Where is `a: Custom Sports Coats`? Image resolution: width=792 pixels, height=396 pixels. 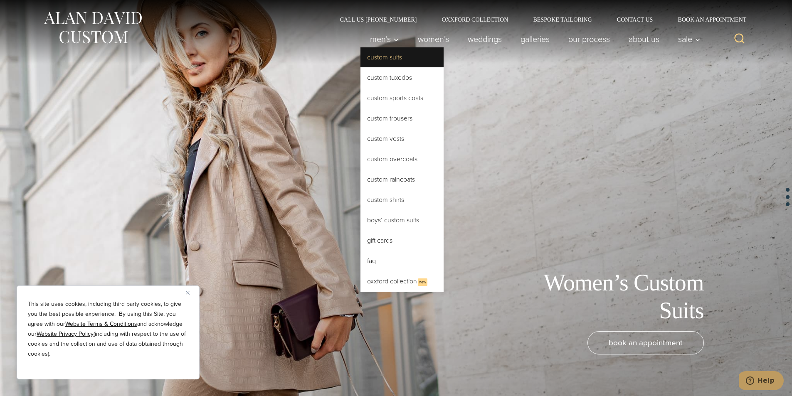 a: Custom Sports Coats is located at coordinates (402, 98).